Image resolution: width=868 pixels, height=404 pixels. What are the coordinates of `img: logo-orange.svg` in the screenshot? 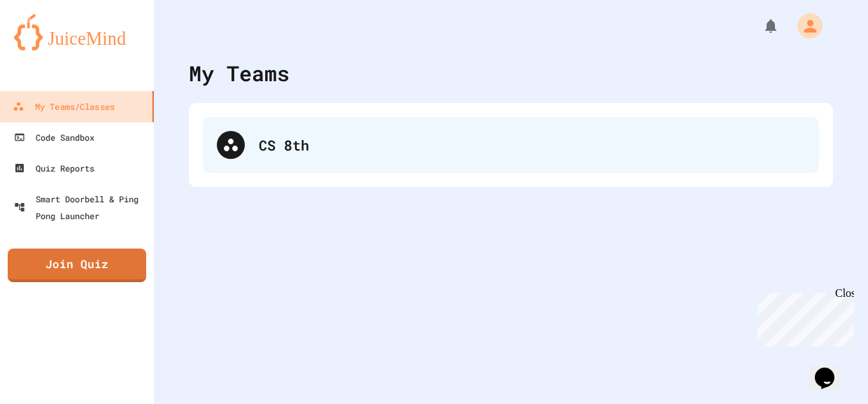 It's located at (77, 32).